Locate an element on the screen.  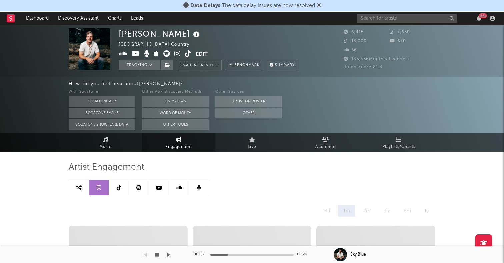
button: Sodatone App is located at coordinates (102, 101).